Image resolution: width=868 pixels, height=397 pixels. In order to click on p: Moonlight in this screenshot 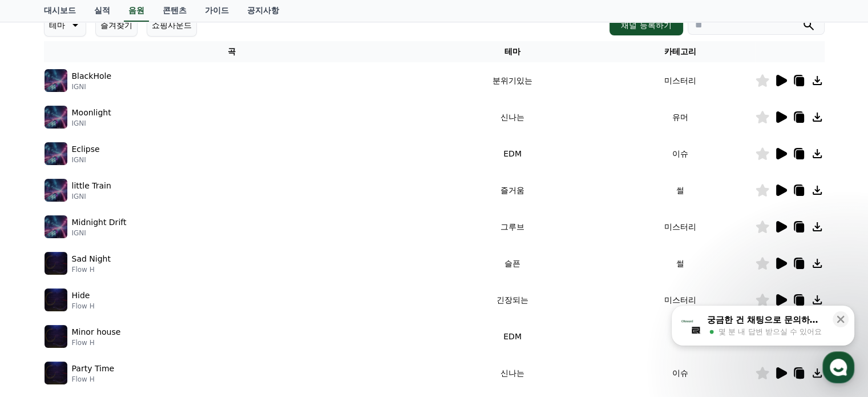, I will do `click(91, 112)`.